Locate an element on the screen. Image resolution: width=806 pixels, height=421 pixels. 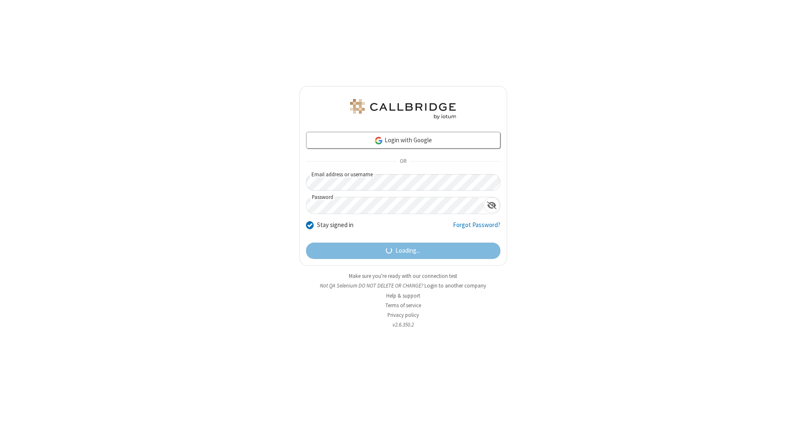
label: Stay signed in is located at coordinates (335, 225).